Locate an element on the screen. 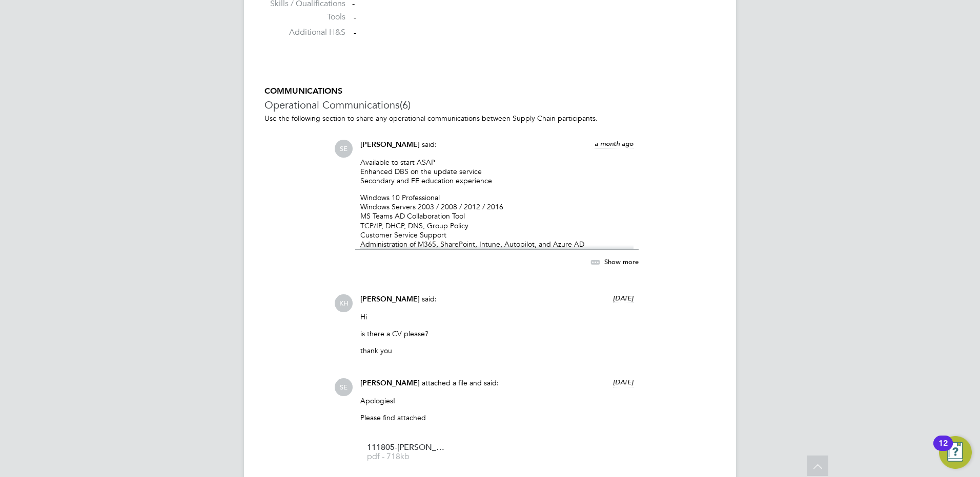  h3: Operational Communications is located at coordinates (490, 105).